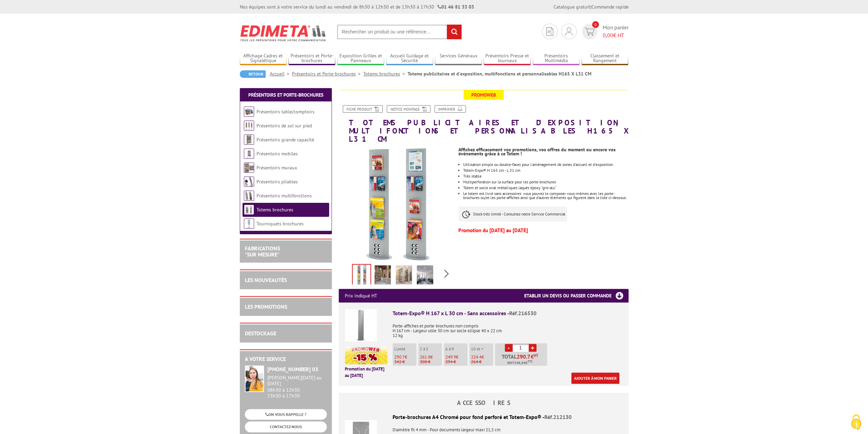 The width and height of the screenshot is (868, 434). I want to click on li: Utilisation simple ou double-faces pour l'aménagement de zones d'accueil et d'exposition, so click(545, 165).